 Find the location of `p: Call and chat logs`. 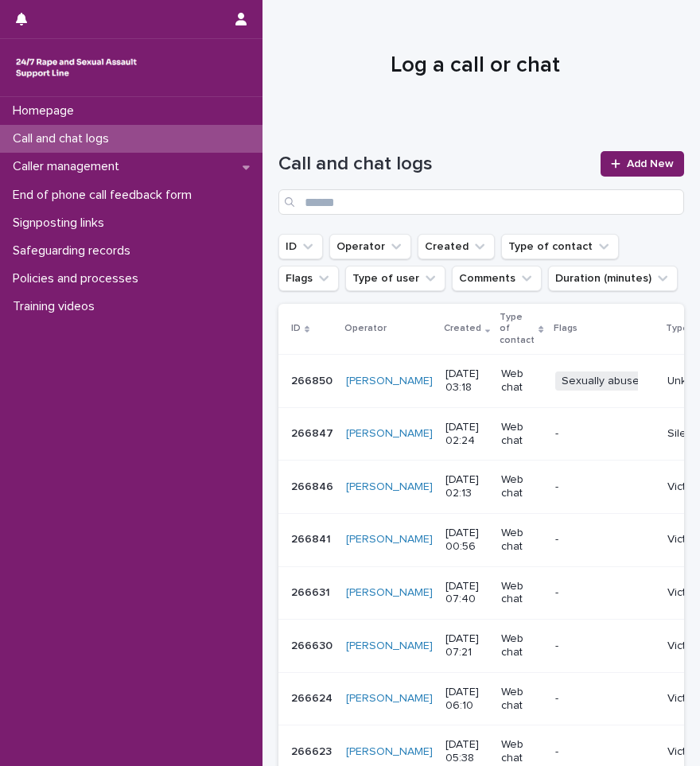

p: Call and chat logs is located at coordinates (64, 138).